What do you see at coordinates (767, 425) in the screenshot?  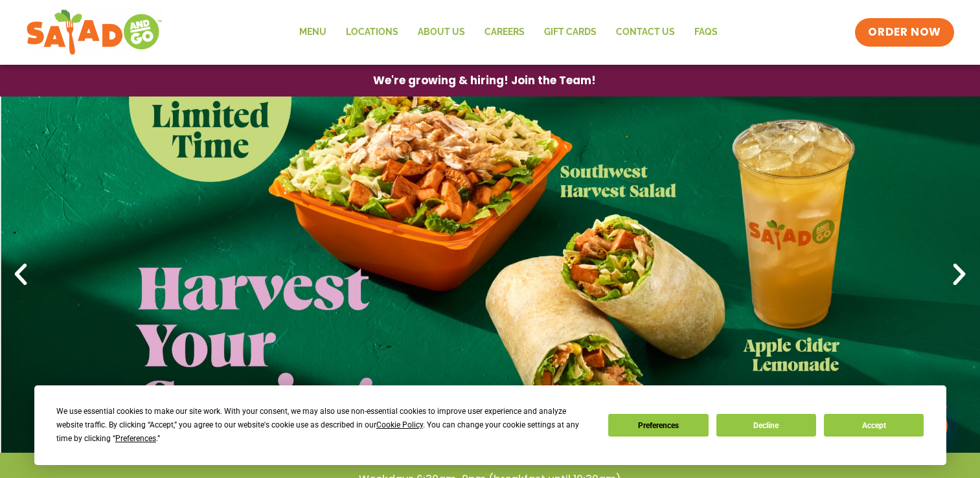 I see `button: Decline` at bounding box center [767, 425].